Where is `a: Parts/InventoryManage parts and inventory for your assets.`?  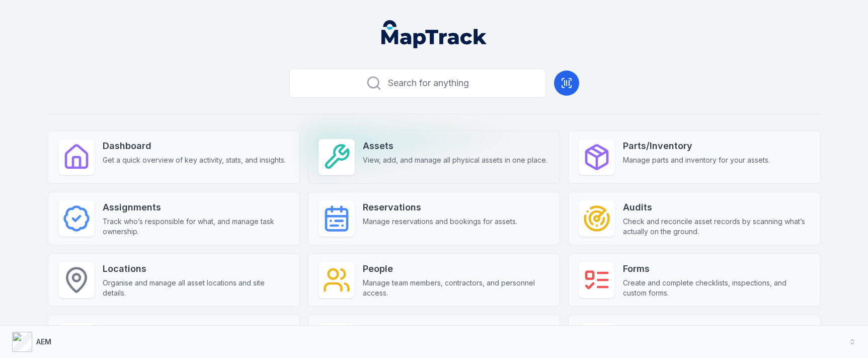
a: Parts/InventoryManage parts and inventory for your assets. is located at coordinates (694, 157).